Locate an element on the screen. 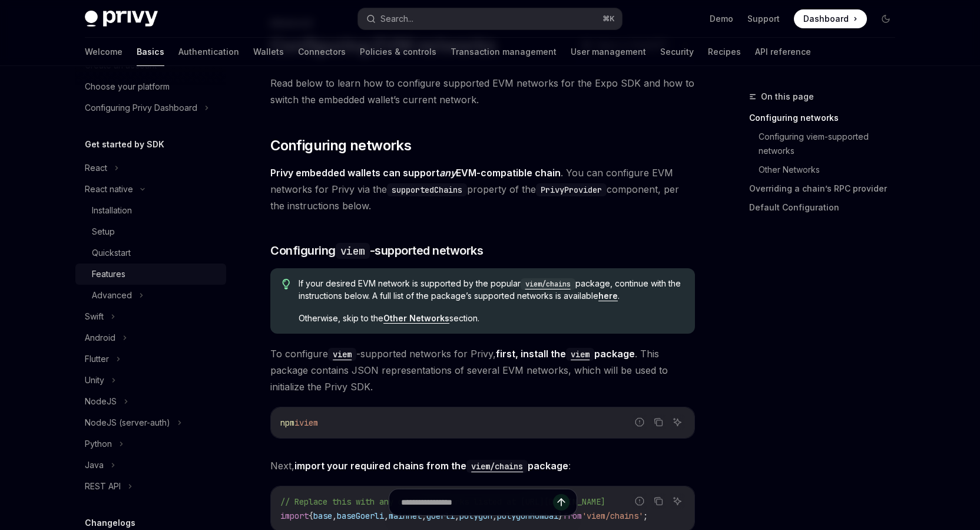 The image size is (980, 530). div: Flutter is located at coordinates (97, 359).